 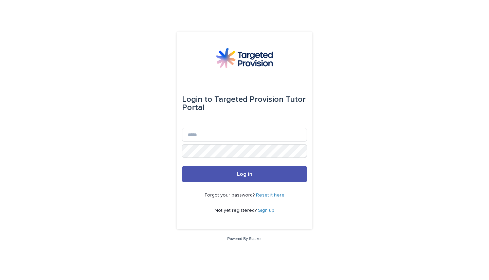 I want to click on span: Forgot your password?, so click(x=230, y=195).